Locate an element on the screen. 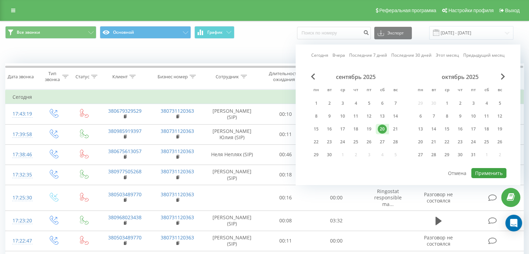 The height and width of the screenshot is (254, 529). abbr: суббота is located at coordinates (382, 90).